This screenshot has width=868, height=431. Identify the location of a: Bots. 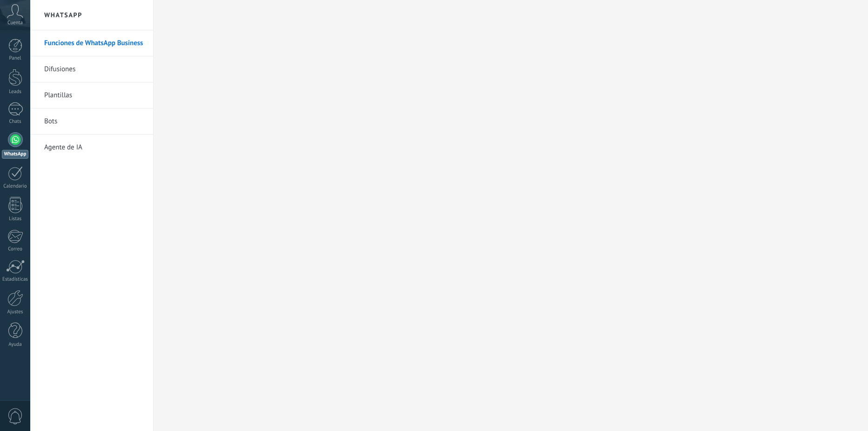
(94, 121).